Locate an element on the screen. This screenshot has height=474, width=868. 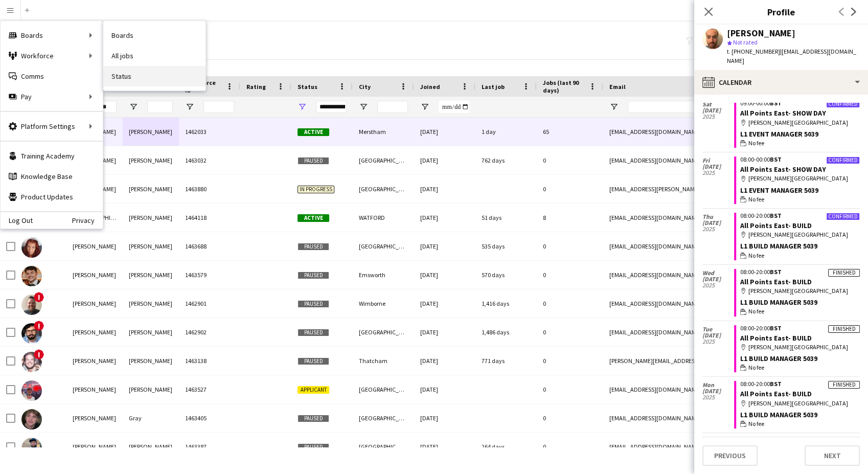
div: 09:00-00:00 is located at coordinates (800, 103).